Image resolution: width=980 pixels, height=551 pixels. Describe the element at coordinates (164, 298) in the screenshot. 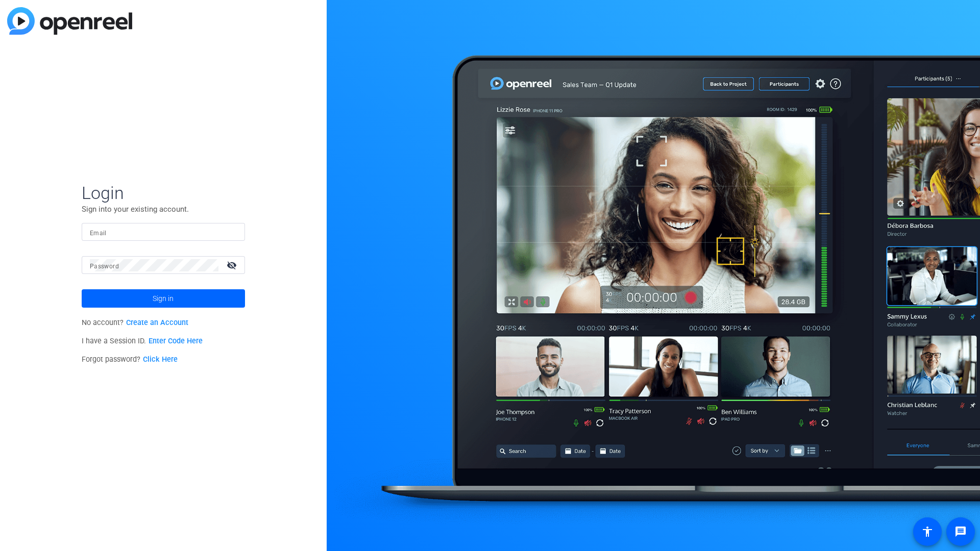

I see `button: Sign in` at that location.